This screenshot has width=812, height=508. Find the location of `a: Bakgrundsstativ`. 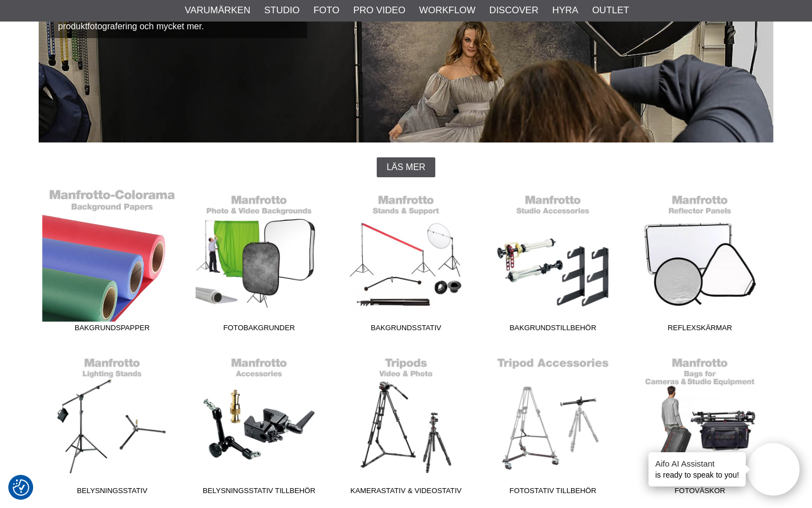

a: Bakgrundsstativ is located at coordinates (406, 263).